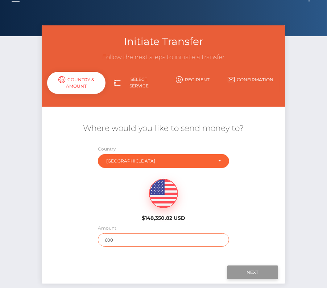 The image size is (327, 288). What do you see at coordinates (107, 228) in the screenshot?
I see `label: Amount` at bounding box center [107, 228].